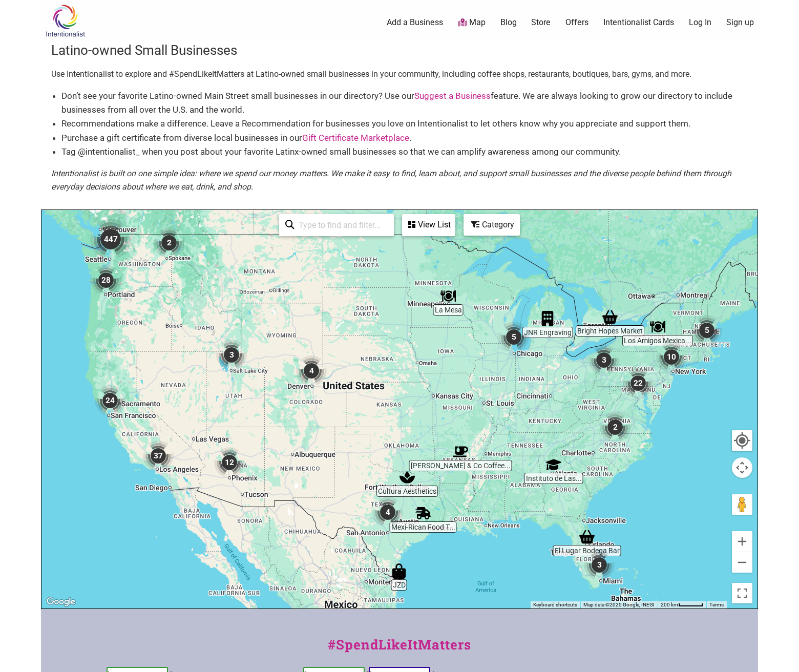 The height and width of the screenshot is (672, 799). What do you see at coordinates (639, 23) in the screenshot?
I see `a: Intentionalist Cards` at bounding box center [639, 23].